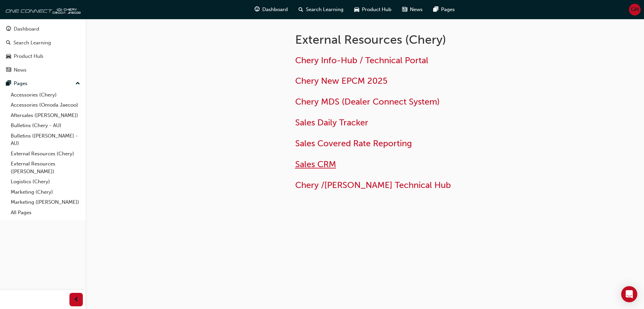 This screenshot has width=644, height=309. Describe the element at coordinates (271, 9) in the screenshot. I see `a: guage-iconDashboard` at that location.